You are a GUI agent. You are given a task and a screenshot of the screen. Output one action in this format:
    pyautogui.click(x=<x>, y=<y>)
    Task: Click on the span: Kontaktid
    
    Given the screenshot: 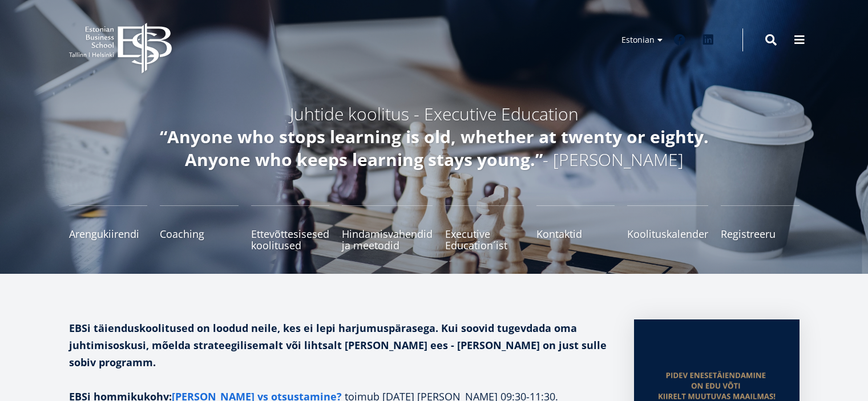 What is the action you would take?
    pyautogui.click(x=576, y=234)
    